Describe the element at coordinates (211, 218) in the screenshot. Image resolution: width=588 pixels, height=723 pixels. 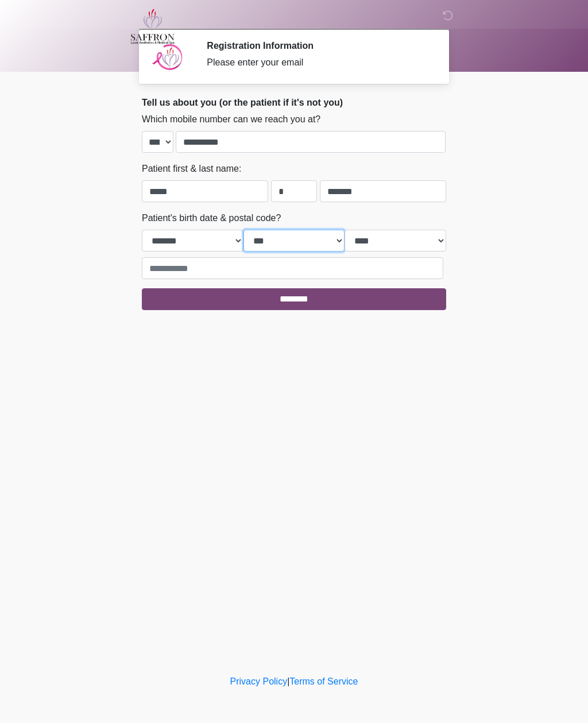
I see `label: Patient's birth date & postal code?` at that location.